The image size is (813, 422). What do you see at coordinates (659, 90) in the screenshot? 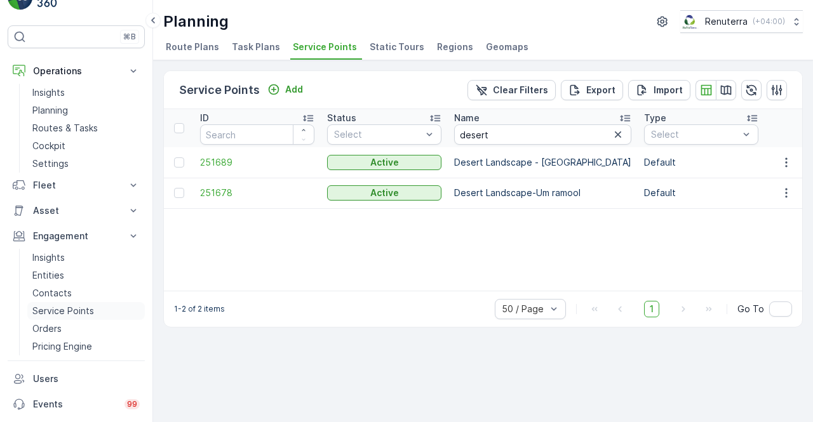
I see `button: Import` at bounding box center [659, 90].